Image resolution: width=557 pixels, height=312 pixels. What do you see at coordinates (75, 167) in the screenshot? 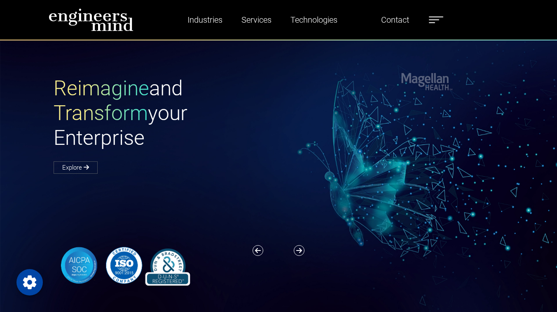
I see `a: Explore` at bounding box center [75, 167].